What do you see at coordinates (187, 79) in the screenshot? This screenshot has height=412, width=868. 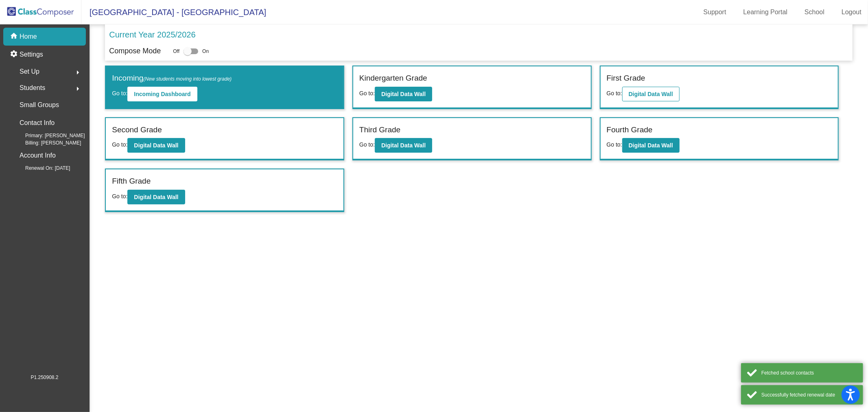 I see `span: (New students moving into lowest grade)` at bounding box center [187, 79].